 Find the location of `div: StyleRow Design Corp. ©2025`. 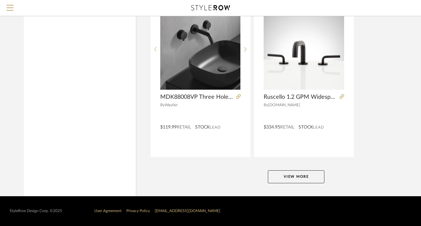

div: StyleRow Design Corp. ©2025 is located at coordinates (36, 210).